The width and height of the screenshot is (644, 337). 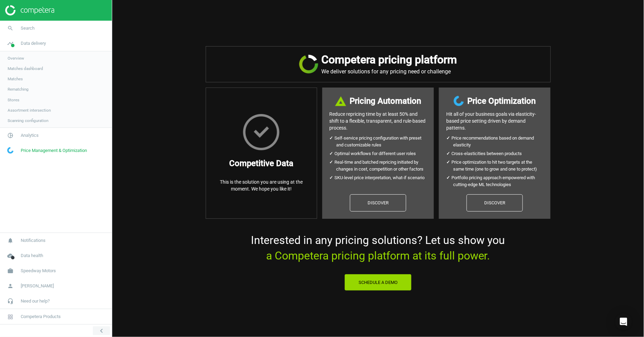 What do you see at coordinates (378, 121) in the screenshot?
I see `p: Reduce repricing time by at least 50% and shift to a flexible, transparent, and rule-based process.` at bounding box center [378, 121].